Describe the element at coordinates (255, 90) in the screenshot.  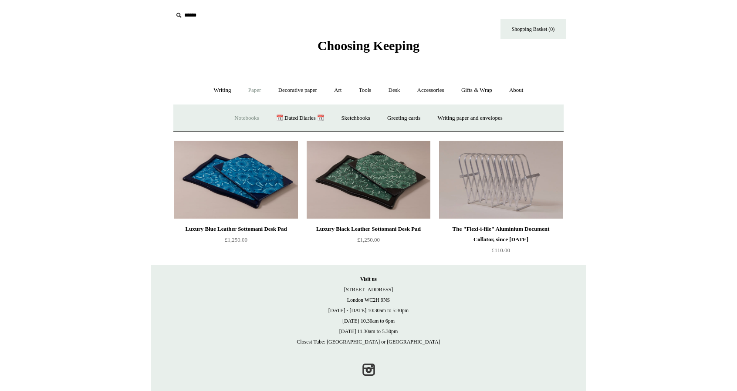
I see `a: Paper` at that location.